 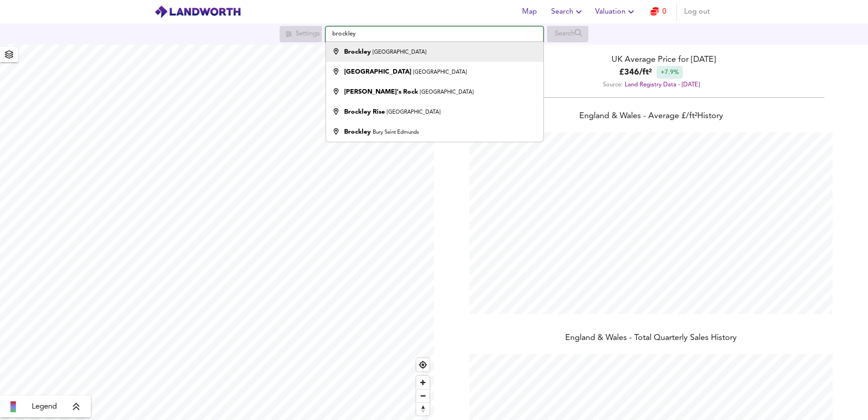 What do you see at coordinates (423, 409) in the screenshot?
I see `span: Reset bearing to north` at bounding box center [423, 409].